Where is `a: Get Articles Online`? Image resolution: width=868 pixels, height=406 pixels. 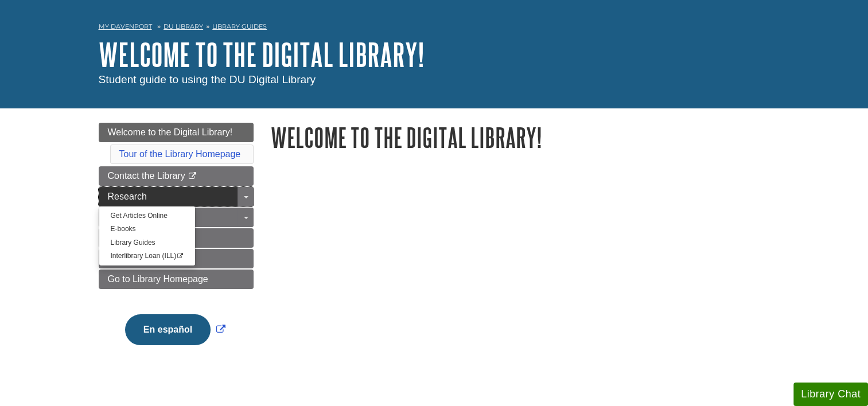 a: Get Articles Online is located at coordinates (147, 215).